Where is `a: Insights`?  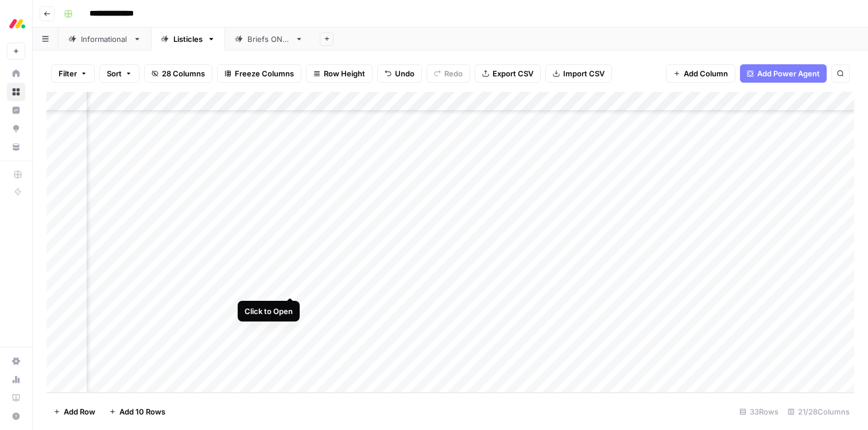
a: Insights is located at coordinates (16, 110).